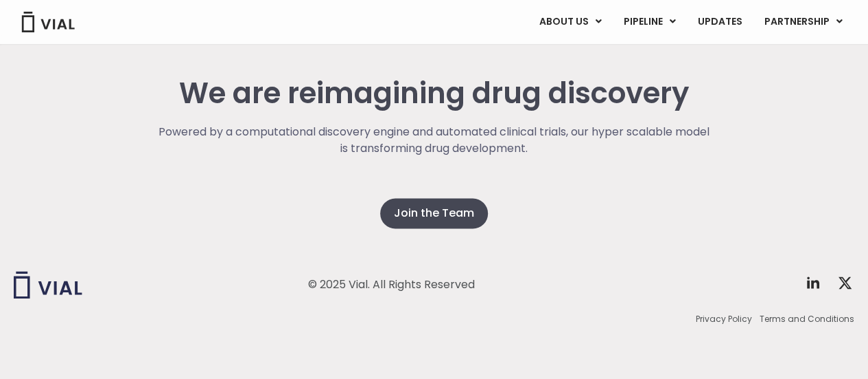  I want to click on p: Powered by a computational discovery engine and automated clinical trials, our hyper scalable mod..., so click(434, 141).